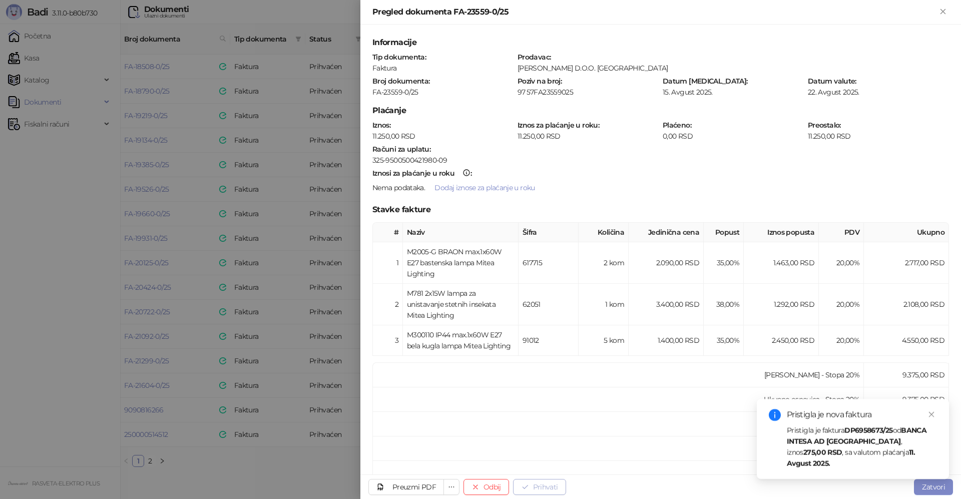 Image resolution: width=961 pixels, height=499 pixels. I want to click on div: FA-23559-0/25, so click(443, 92).